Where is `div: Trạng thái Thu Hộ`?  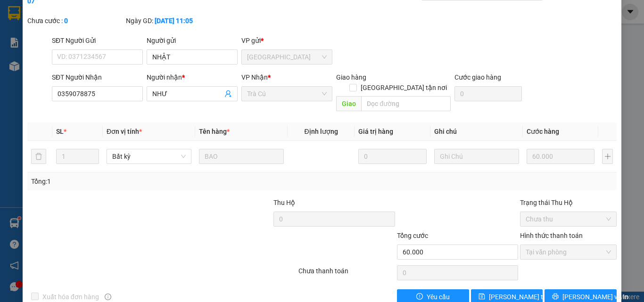 div: Trạng thái Thu Hộ is located at coordinates (568, 203).